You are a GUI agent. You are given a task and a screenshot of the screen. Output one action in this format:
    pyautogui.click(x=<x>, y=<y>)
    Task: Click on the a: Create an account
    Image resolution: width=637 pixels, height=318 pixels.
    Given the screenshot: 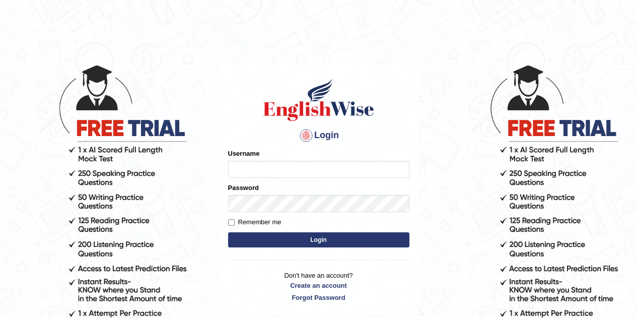 What is the action you would take?
    pyautogui.click(x=319, y=285)
    